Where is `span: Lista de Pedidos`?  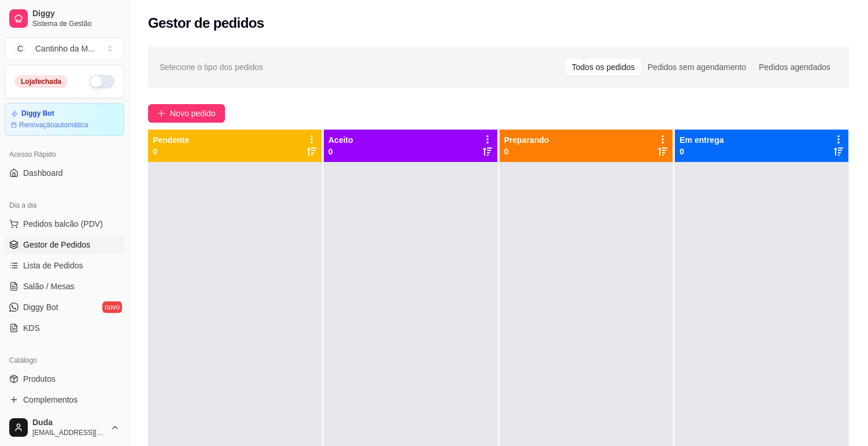
span: Lista de Pedidos is located at coordinates (53, 266).